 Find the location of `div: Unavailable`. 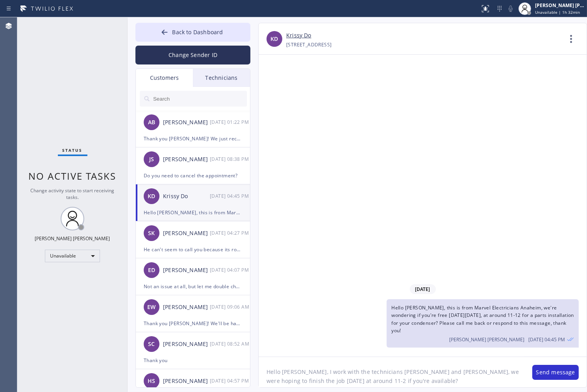

div: Unavailable is located at coordinates (73, 256).